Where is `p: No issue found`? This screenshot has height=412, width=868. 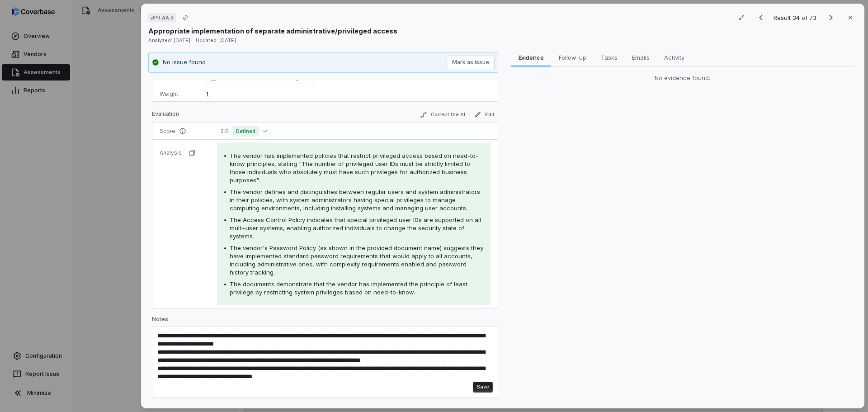
p: No issue found is located at coordinates (184, 63).